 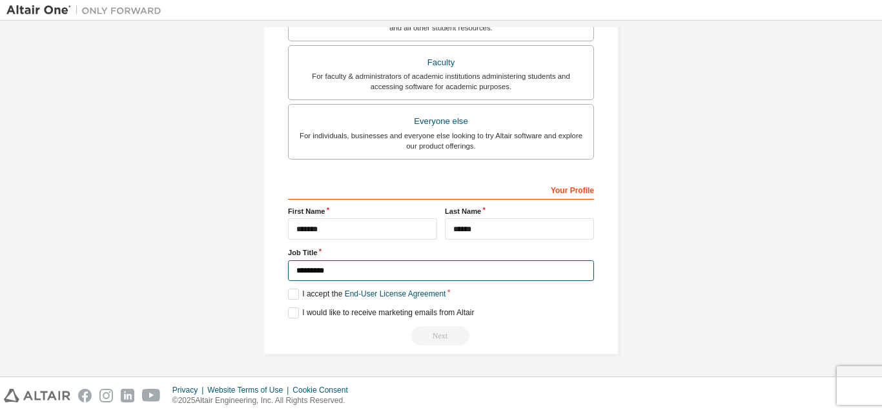 What do you see at coordinates (441, 141) in the screenshot?
I see `div: For individuals, businesses and everyone else looking to try Altair software and explore our prod...` at bounding box center [441, 141].